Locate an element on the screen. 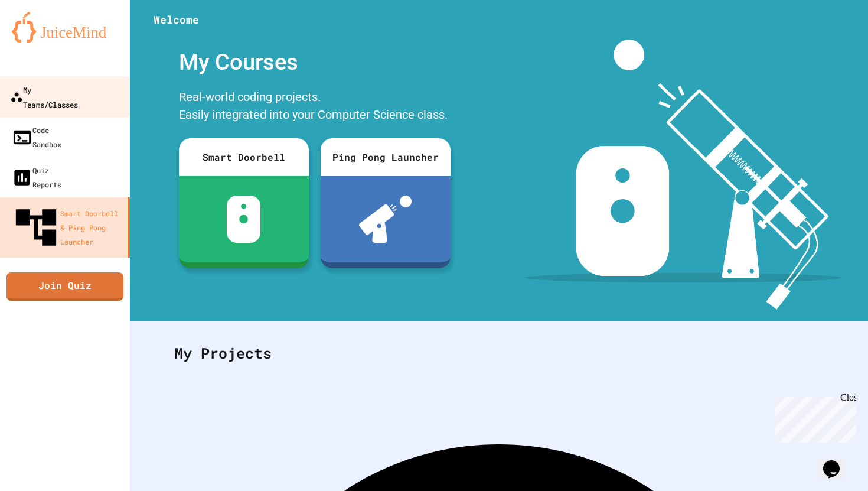  div: My Courses is located at coordinates (315, 62).